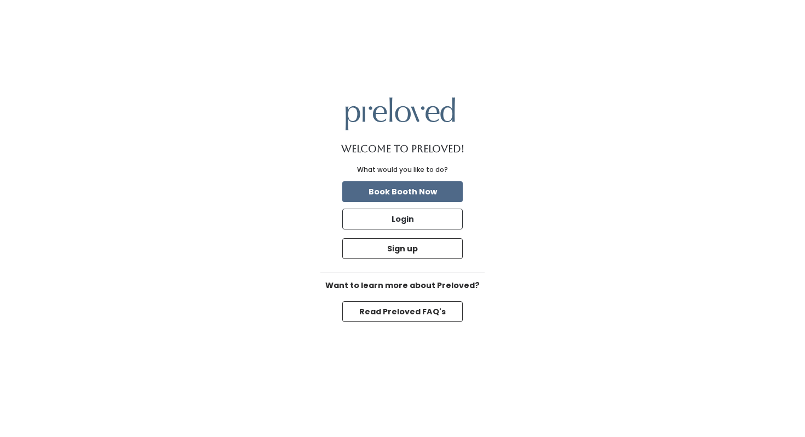 The width and height of the screenshot is (805, 437). I want to click on a: Sign up, so click(403, 249).